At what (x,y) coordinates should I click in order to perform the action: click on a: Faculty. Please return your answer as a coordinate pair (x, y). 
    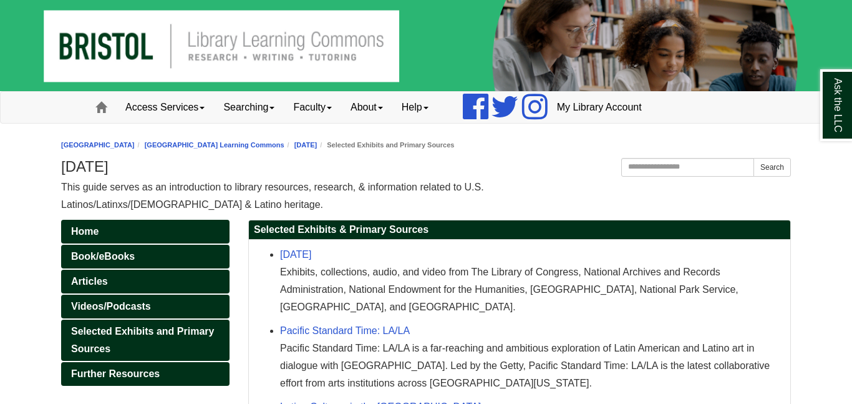
    Looking at the image, I should click on (313, 107).